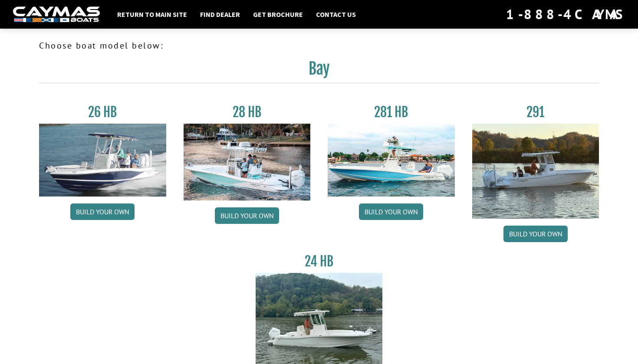  What do you see at coordinates (247, 112) in the screenshot?
I see `h3: 28 HB` at bounding box center [247, 112].